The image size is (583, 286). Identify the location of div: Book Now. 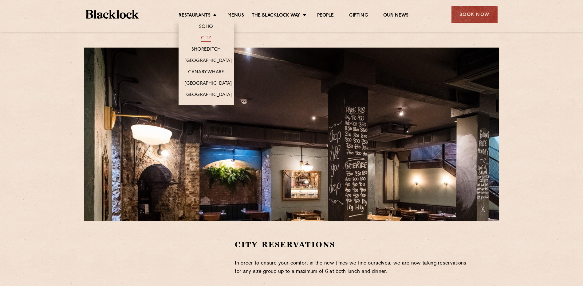
(474, 14).